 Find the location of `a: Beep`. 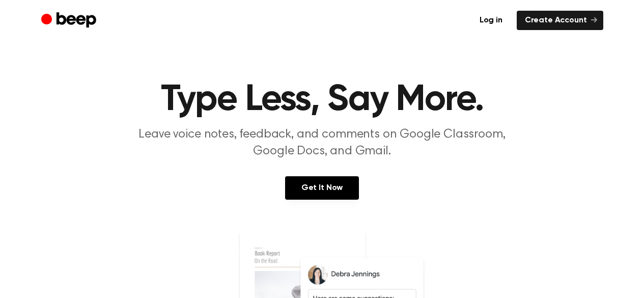

a: Beep is located at coordinates (70, 20).